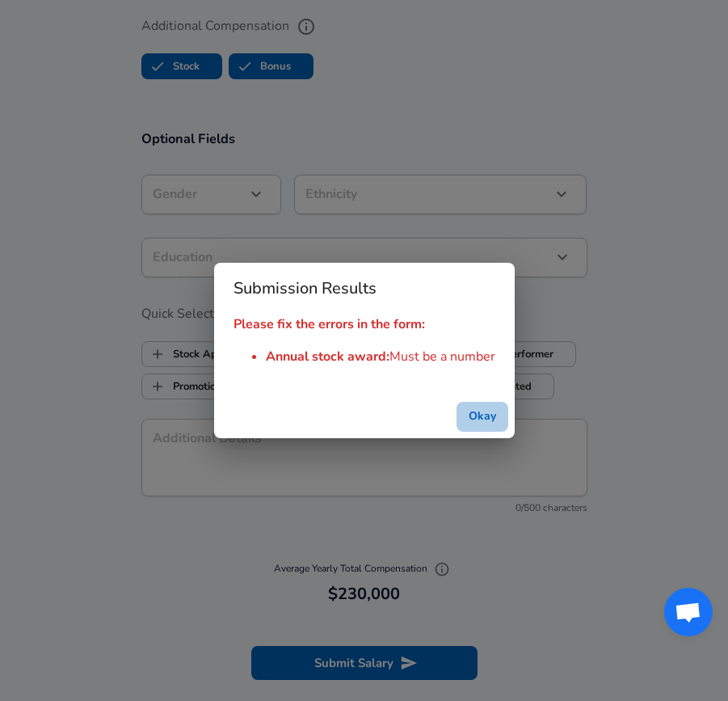 Image resolution: width=728 pixels, height=701 pixels. What do you see at coordinates (442, 357) in the screenshot?
I see `span: Must be a number` at bounding box center [442, 357].